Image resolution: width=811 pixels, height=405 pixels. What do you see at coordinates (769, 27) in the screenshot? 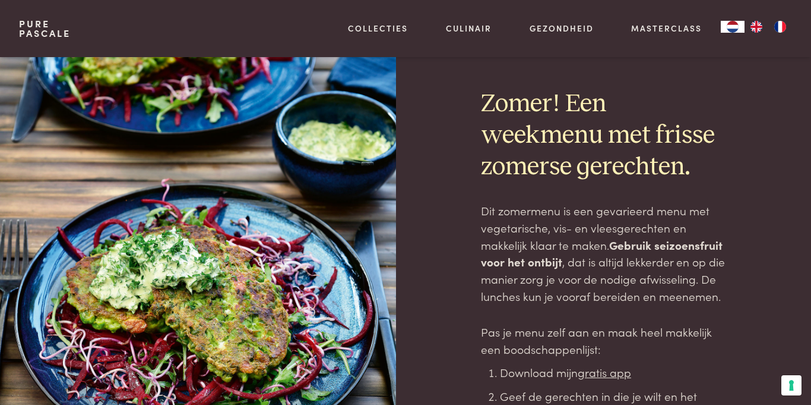
I see `ul: Language list` at bounding box center [769, 27].